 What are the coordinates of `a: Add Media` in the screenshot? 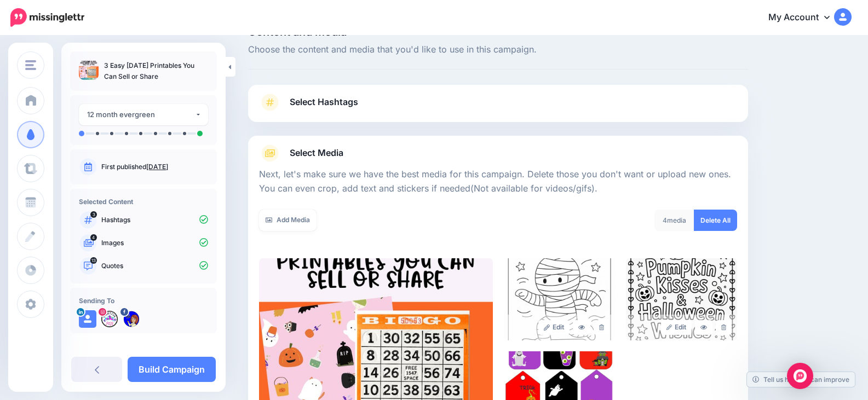 It's located at (287, 220).